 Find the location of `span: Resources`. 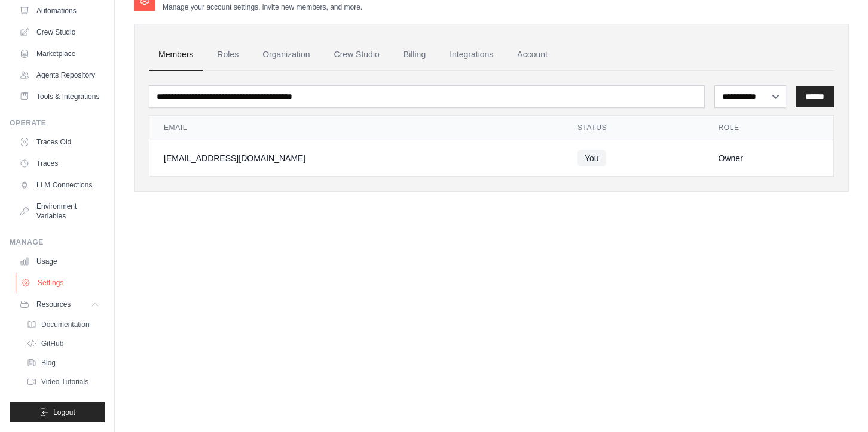

span: Resources is located at coordinates (53, 304).